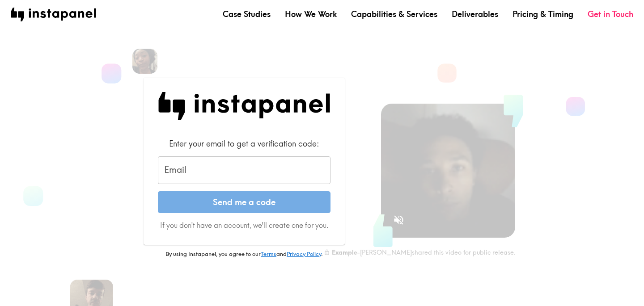 The width and height of the screenshot is (644, 306). What do you see at coordinates (244, 225) in the screenshot?
I see `p: If you don't have an account, we'll create one for you.` at bounding box center [244, 225].